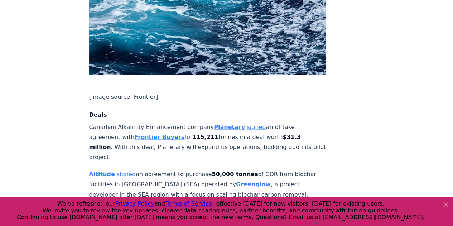  I want to click on a: Planetary, so click(229, 127).